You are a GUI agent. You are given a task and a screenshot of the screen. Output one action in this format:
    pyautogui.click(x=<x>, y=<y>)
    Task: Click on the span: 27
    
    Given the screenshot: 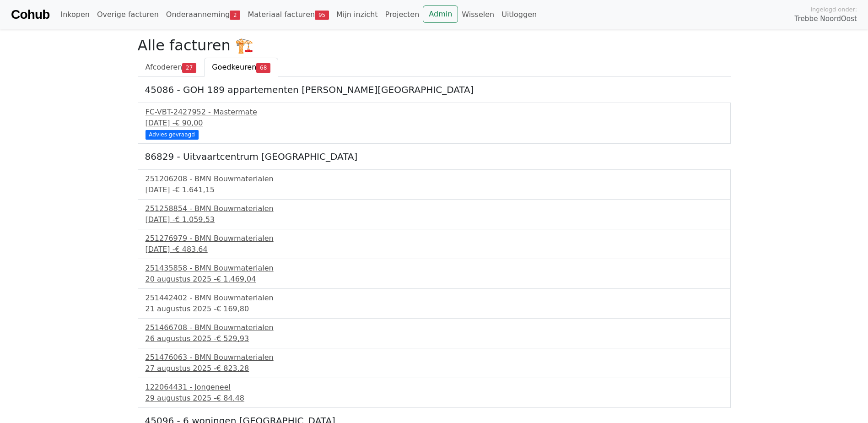 What is the action you would take?
    pyautogui.click(x=189, y=68)
    